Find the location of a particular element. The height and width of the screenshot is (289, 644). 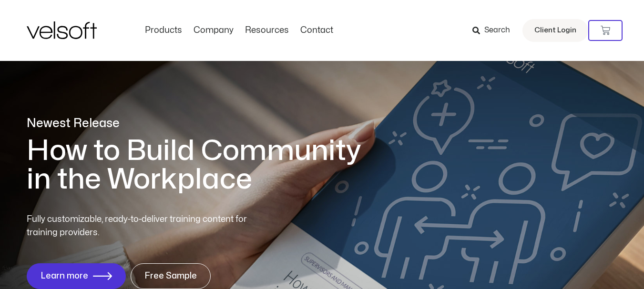

a: ProductsMenu Toggle is located at coordinates (164, 30).